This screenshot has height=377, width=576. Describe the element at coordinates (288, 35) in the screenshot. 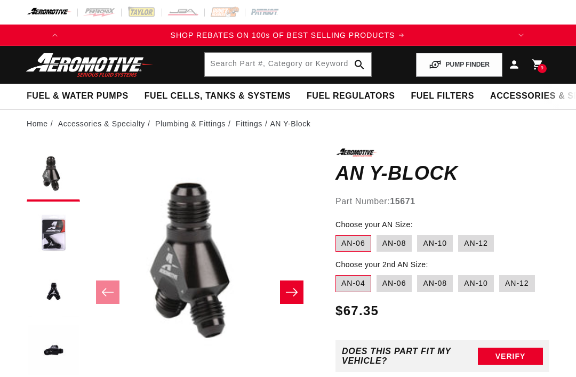

I see `div: 1 of 2` at that location.